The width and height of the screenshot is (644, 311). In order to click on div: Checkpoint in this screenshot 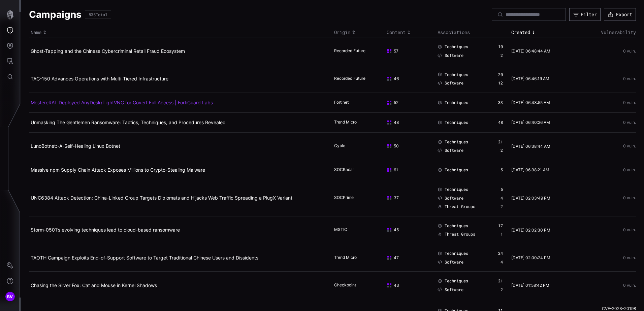, I will do `click(351, 286)`.